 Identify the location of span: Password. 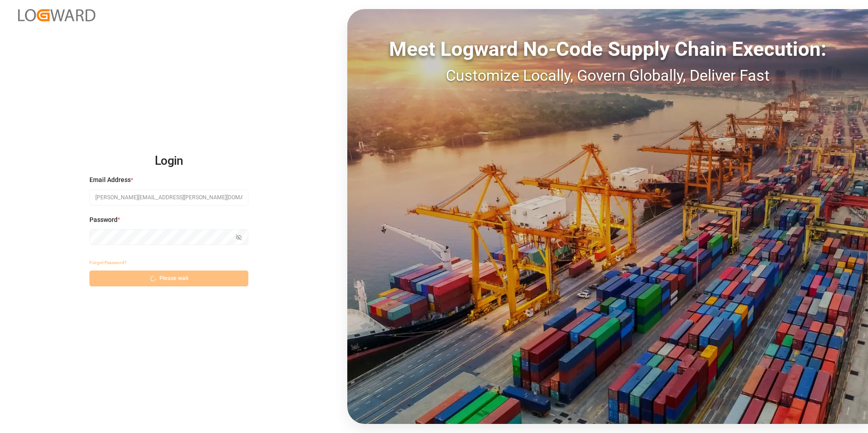
(104, 219).